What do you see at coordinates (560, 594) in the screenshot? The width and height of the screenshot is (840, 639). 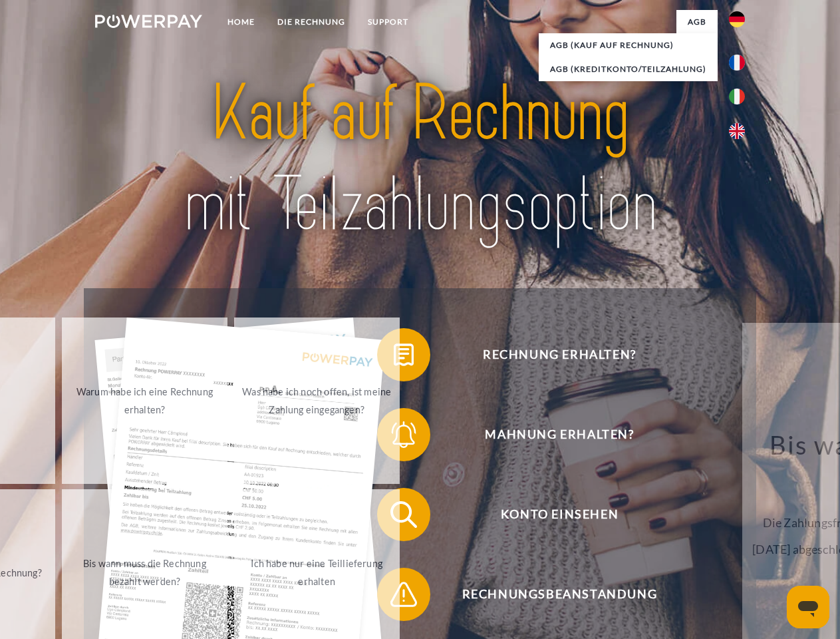 I see `span: Rechnungsbeanstandung` at bounding box center [560, 594].